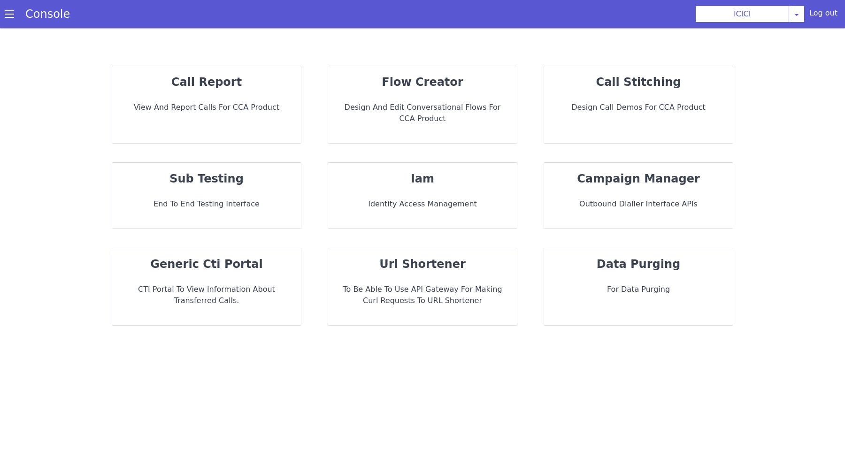 The image size is (845, 456). Describe the element at coordinates (422, 113) in the screenshot. I see `p: Design and Edit Conversational flows for CCA Product` at that location.